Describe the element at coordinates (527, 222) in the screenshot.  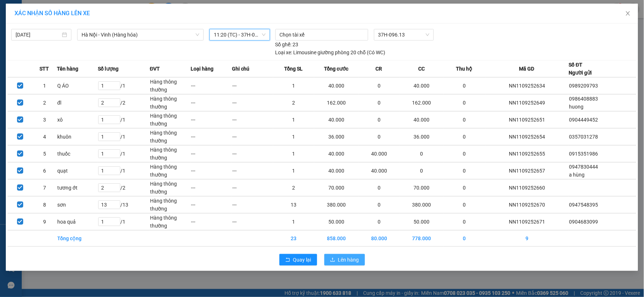
I see `td: NN1109252671` at that location.